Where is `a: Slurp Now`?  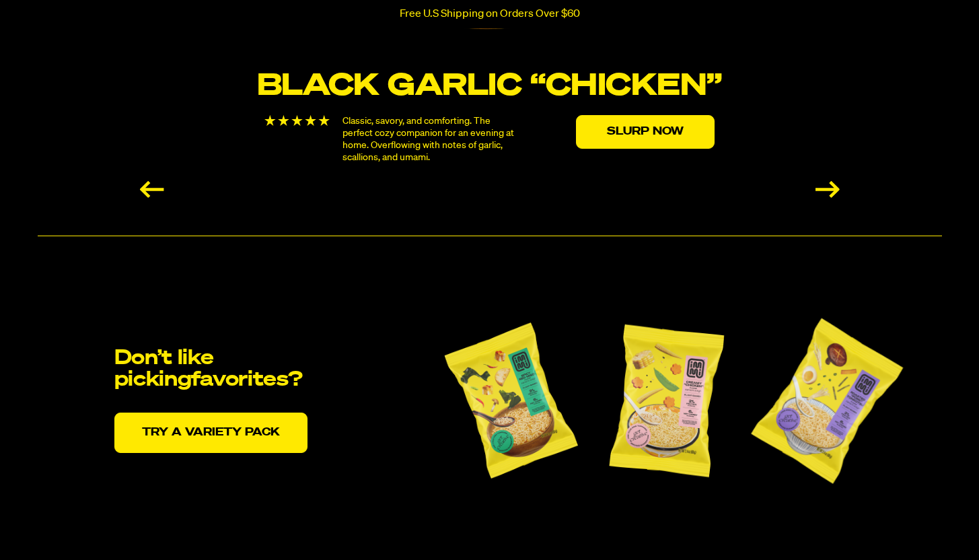
a: Slurp Now is located at coordinates (646, 132).